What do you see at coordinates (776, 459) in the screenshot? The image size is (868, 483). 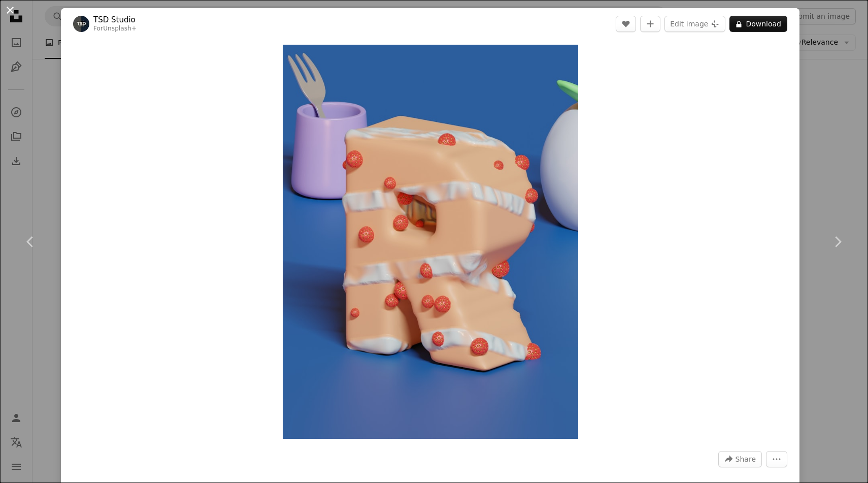 I see `button: More Actions` at bounding box center [776, 459].